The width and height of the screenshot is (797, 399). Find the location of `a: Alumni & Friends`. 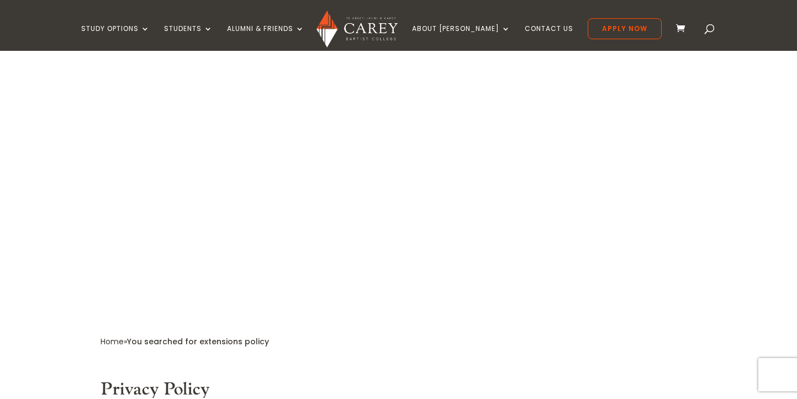

a: Alumni & Friends is located at coordinates (266, 38).